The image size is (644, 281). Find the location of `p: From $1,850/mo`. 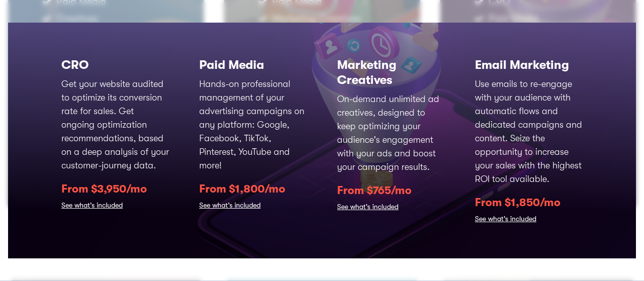

p: From $1,850/mo is located at coordinates (528, 202).